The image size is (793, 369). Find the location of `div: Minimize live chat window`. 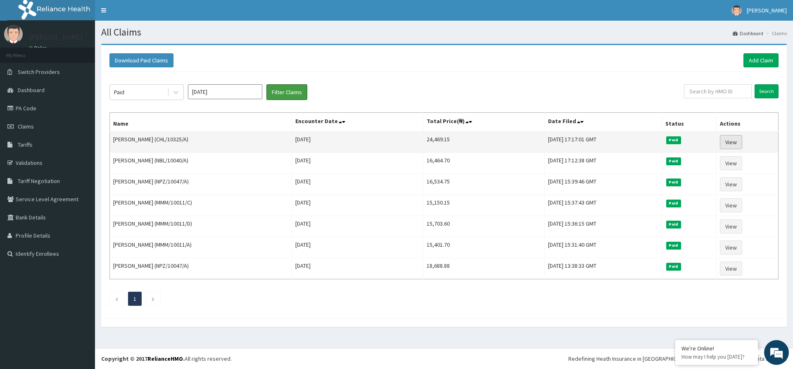

div: Minimize live chat window is located at coordinates (145, 14).